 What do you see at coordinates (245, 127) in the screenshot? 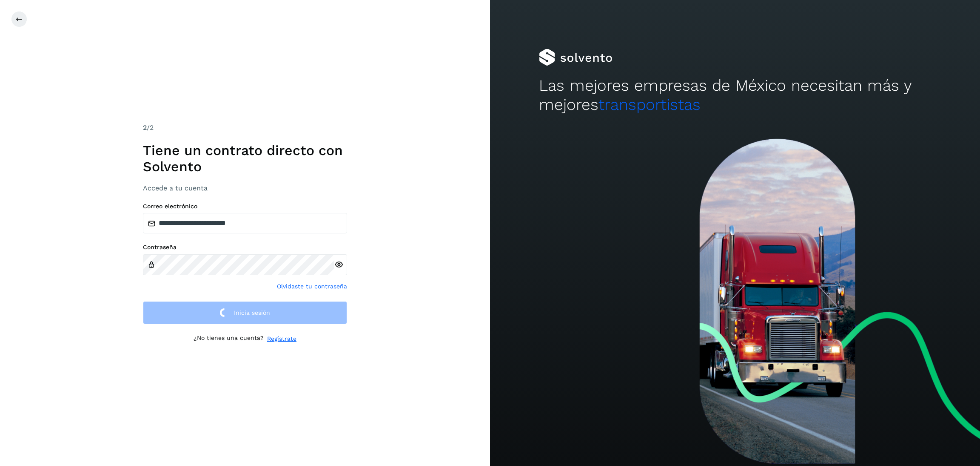
I see `div: /2` at bounding box center [245, 127].